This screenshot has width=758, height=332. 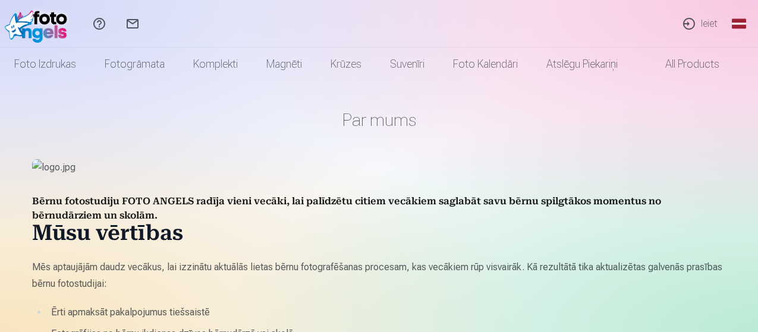 I want to click on a: Magnēti, so click(x=284, y=64).